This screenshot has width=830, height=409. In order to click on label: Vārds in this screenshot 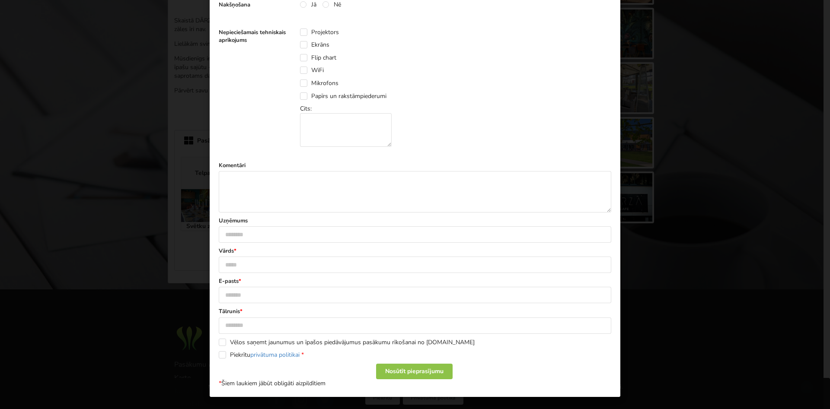, I will do `click(415, 251)`.